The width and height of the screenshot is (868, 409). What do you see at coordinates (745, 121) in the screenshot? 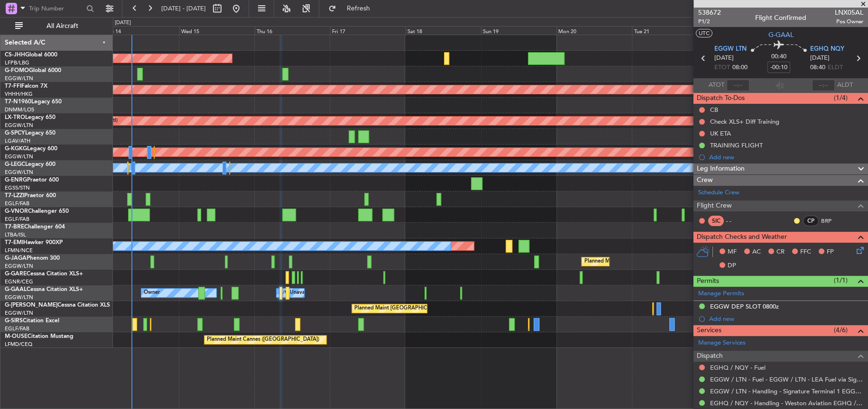
I see `div: Check XLS+ Diff Training` at bounding box center [745, 121].